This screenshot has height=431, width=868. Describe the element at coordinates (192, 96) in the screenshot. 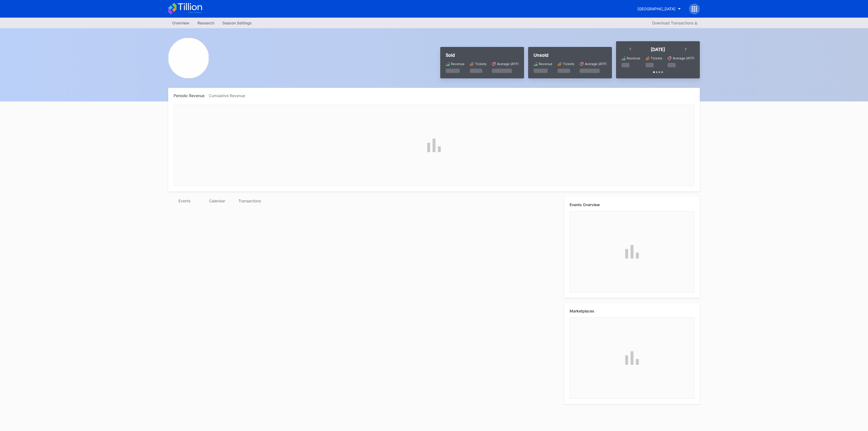

I see `div: Periodic Revenue` at that location.